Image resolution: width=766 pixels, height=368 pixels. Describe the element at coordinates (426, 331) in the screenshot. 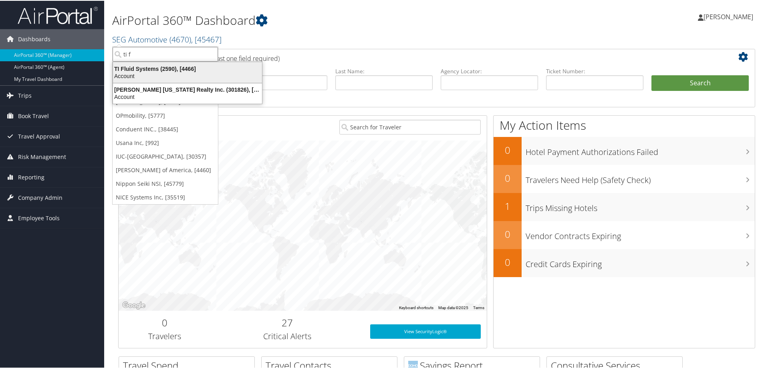

I see `a: View SecurityLogic®` at that location.